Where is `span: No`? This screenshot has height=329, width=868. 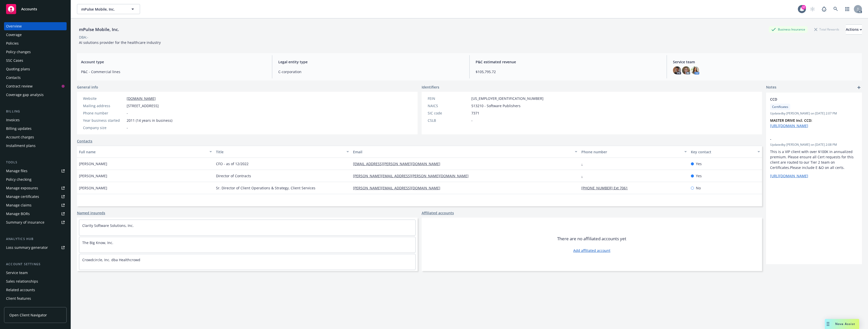
span: No is located at coordinates (698, 188).